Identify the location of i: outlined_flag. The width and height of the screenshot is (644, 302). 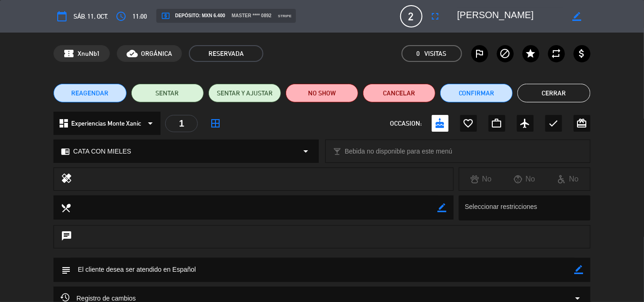
(480, 53).